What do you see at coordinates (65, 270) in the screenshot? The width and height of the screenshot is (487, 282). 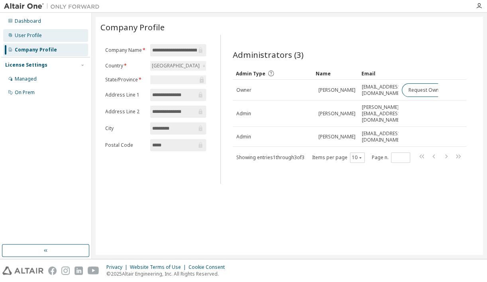 I see `img: instagram.svg` at bounding box center [65, 270].